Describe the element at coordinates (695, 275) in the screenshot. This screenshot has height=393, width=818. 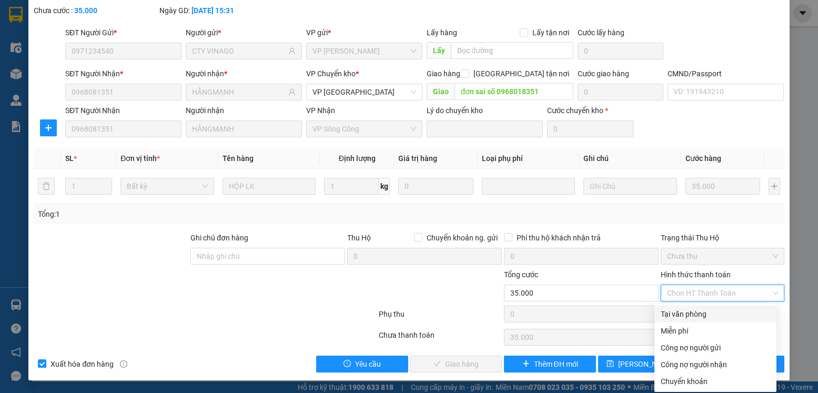
I see `label: Hình thức thanh toán` at that location.